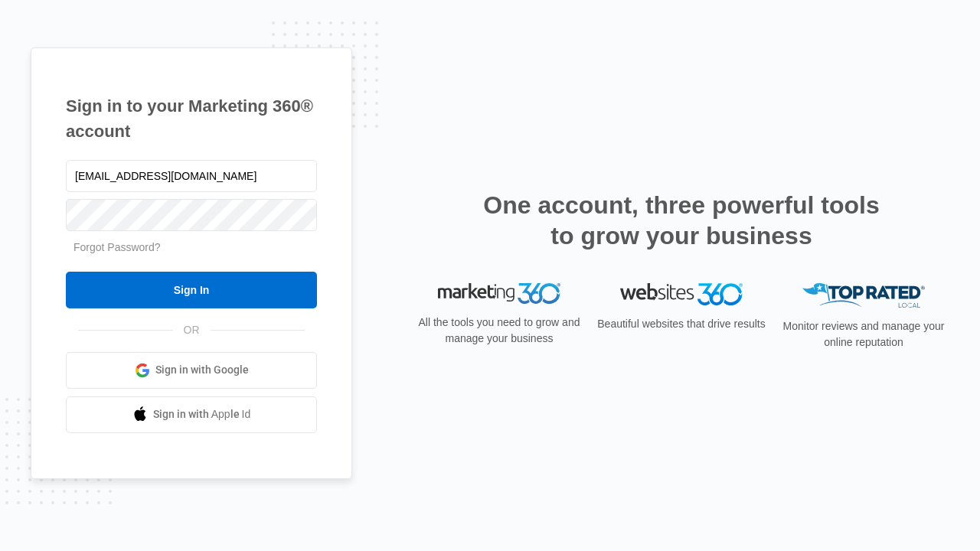 This screenshot has height=551, width=980. Describe the element at coordinates (202, 370) in the screenshot. I see `span: Sign in with Google` at that location.